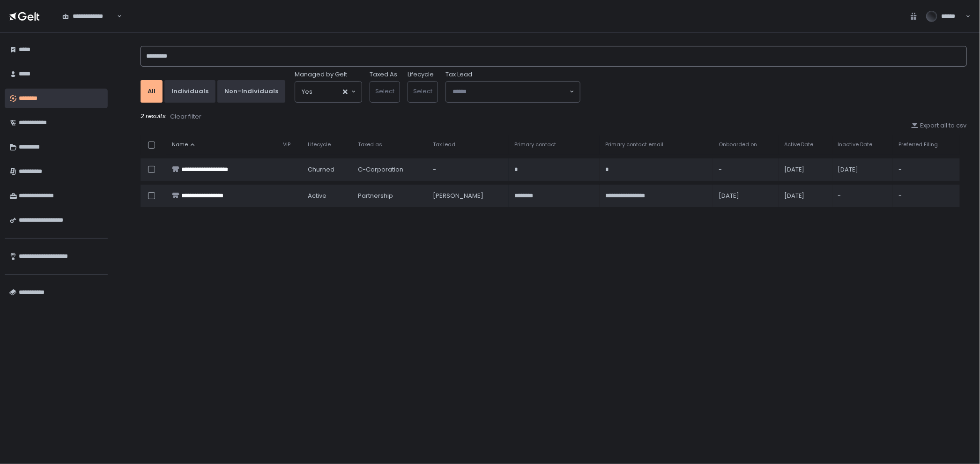 The image size is (980, 464). I want to click on span: Preferred Filing, so click(918, 144).